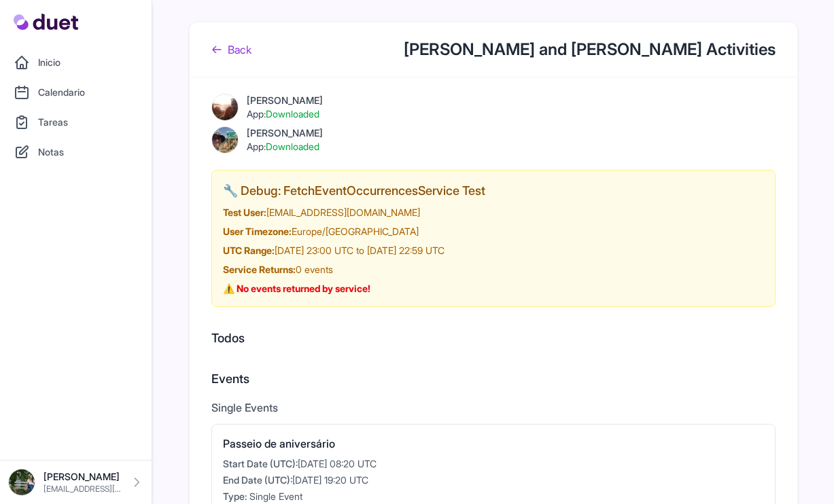 This screenshot has width=834, height=504. I want to click on a: Tareas, so click(75, 122).